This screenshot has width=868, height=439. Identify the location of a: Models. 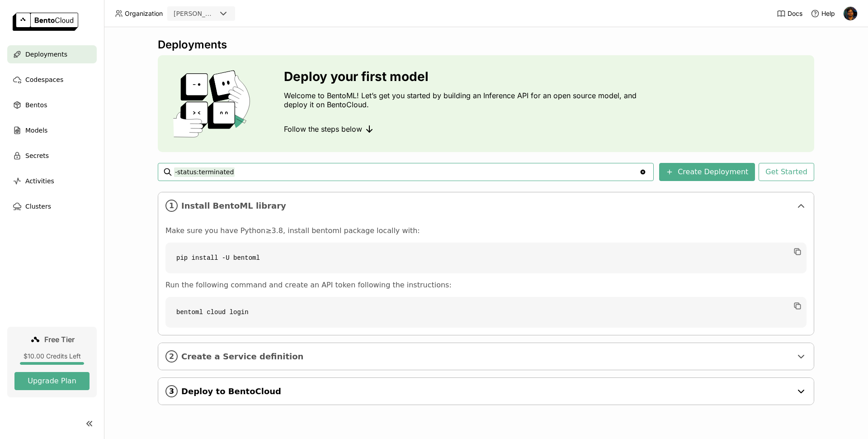
(52, 131).